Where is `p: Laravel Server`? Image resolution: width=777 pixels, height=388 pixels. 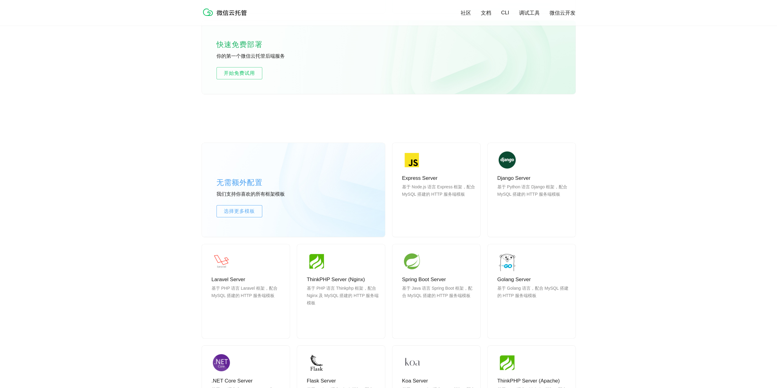 p: Laravel Server is located at coordinates (248, 280).